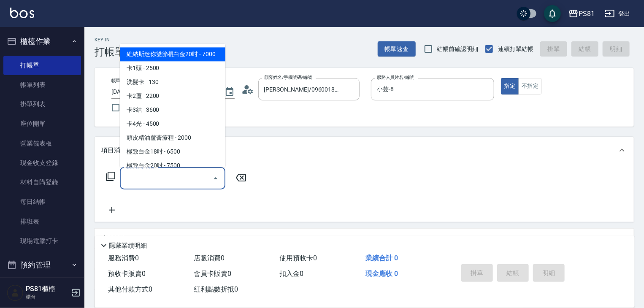  Describe the element at coordinates (47, 289) in the screenshot. I see `h5: PS81櫃檯` at that location.